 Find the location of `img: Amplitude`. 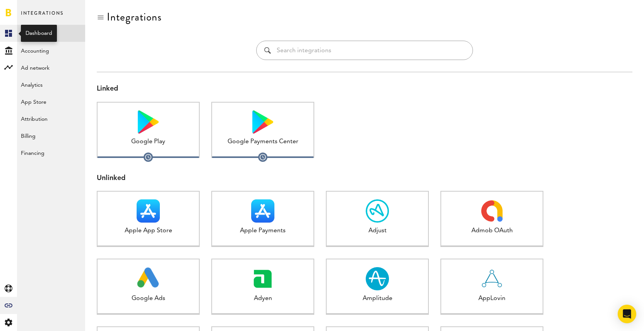

img: Amplitude is located at coordinates (378, 279).